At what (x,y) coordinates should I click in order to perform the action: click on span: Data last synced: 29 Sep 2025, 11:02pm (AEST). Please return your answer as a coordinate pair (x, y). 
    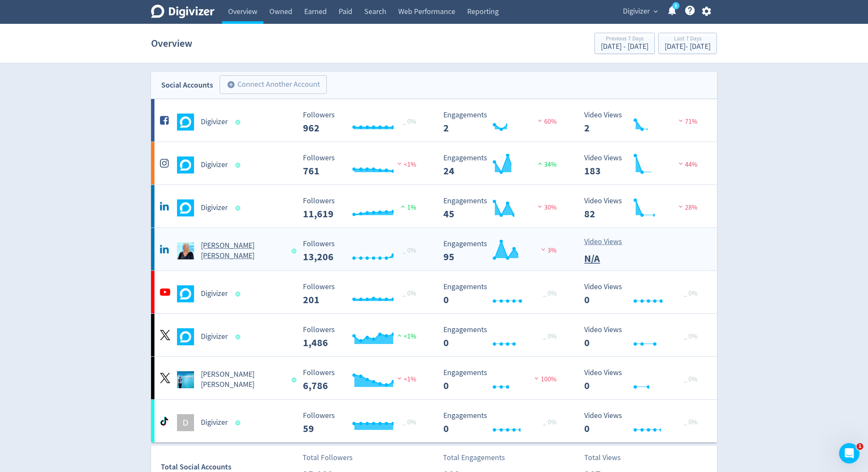
    Looking at the image, I should click on (240, 337).